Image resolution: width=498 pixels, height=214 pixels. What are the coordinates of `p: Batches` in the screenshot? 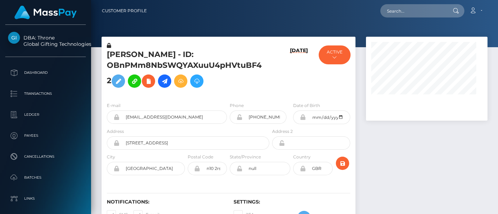 It's located at (46, 178).